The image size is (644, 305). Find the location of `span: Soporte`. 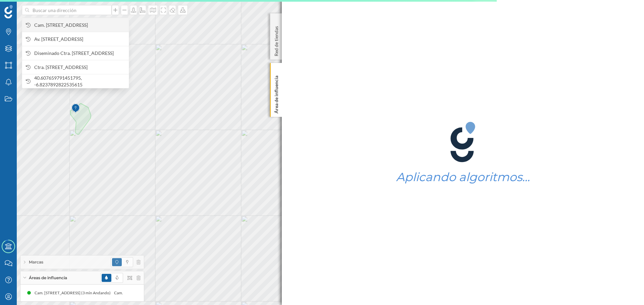

span: Soporte is located at coordinates (25, 8).